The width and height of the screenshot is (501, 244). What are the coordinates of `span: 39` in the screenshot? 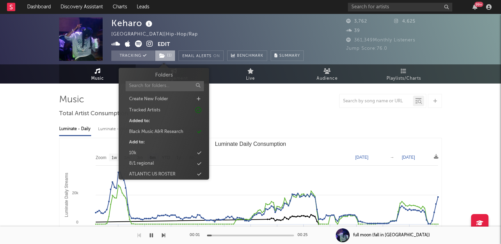 It's located at (353, 31).